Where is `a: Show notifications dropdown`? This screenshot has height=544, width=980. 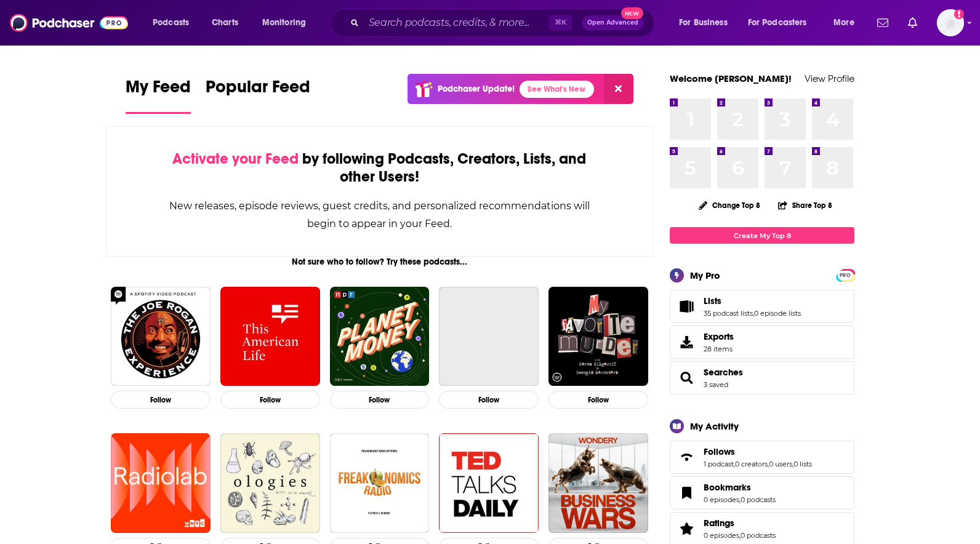
a: Show notifications dropdown is located at coordinates (912, 23).